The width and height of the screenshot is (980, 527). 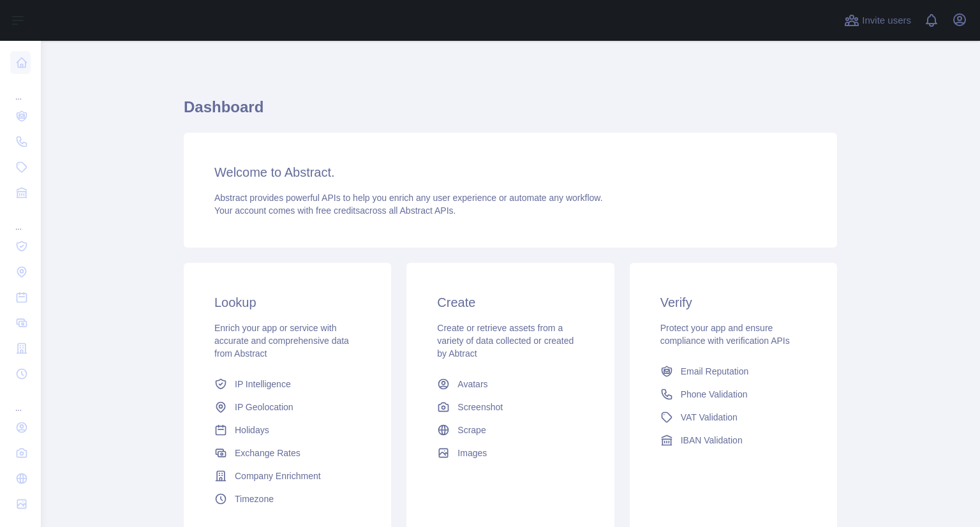 I want to click on h1: Dashboard, so click(x=511, y=113).